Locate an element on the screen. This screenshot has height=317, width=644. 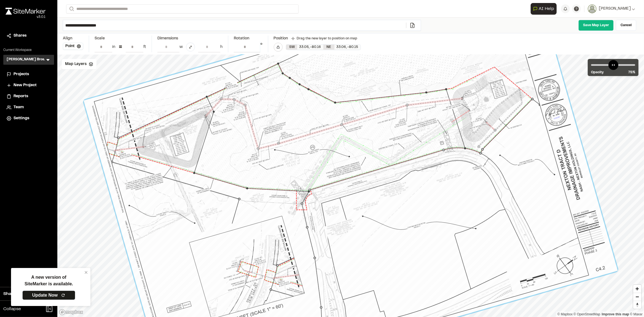
div: Dimensions is located at coordinates (190, 39).